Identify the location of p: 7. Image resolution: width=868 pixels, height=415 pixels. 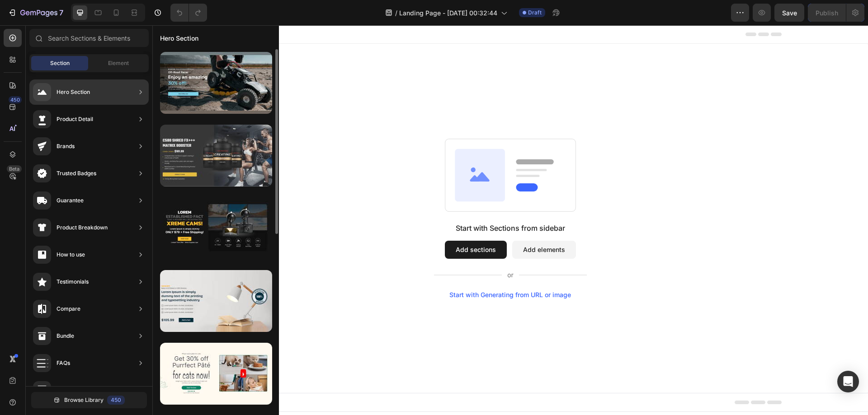
(61, 13).